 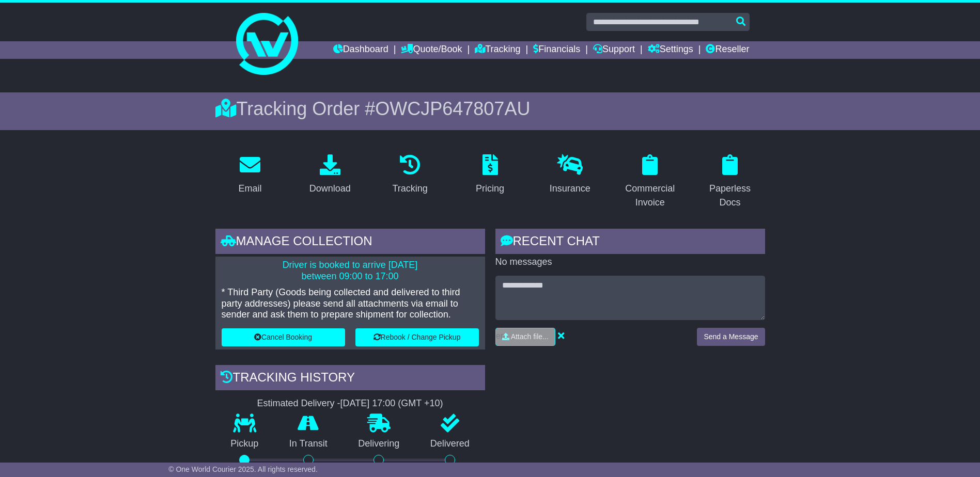 What do you see at coordinates (244, 444) in the screenshot?
I see `p: Pickup` at bounding box center [244, 444].